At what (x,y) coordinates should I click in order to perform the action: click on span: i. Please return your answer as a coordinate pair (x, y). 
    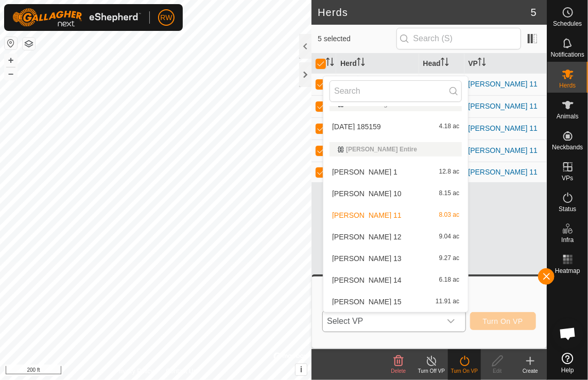
    Looking at the image, I should click on (301, 369).